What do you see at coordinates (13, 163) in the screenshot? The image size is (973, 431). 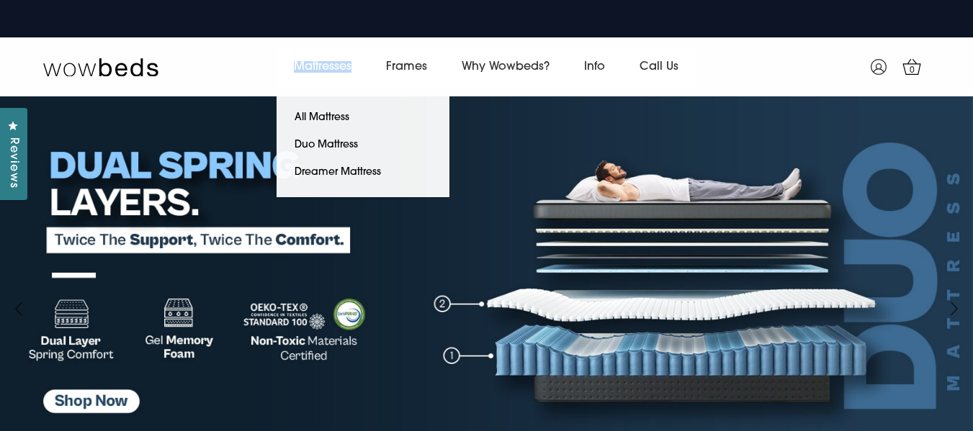 I see `span: Reviews` at bounding box center [13, 163].